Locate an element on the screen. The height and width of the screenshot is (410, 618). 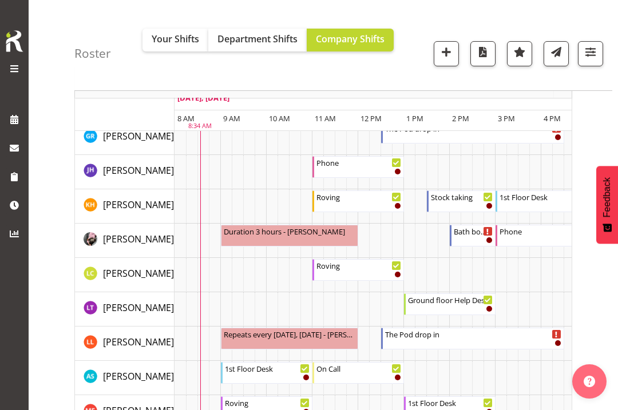
button: Add a new shift is located at coordinates (446, 54).